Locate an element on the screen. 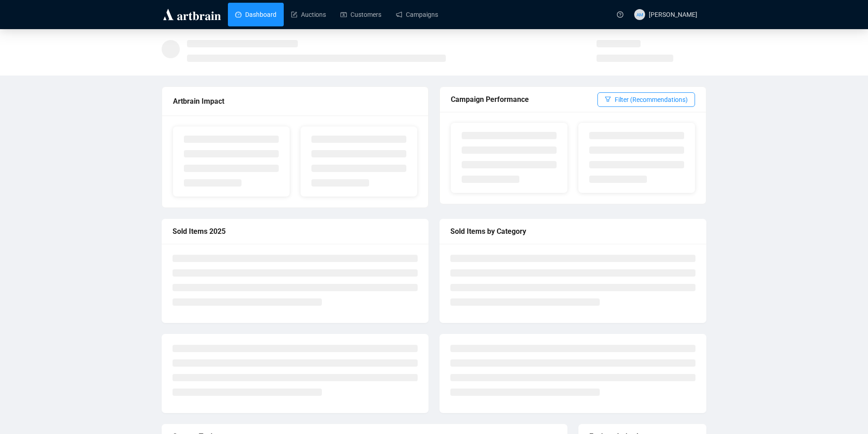 The width and height of the screenshot is (868, 434). span: AM is located at coordinates (640, 14).